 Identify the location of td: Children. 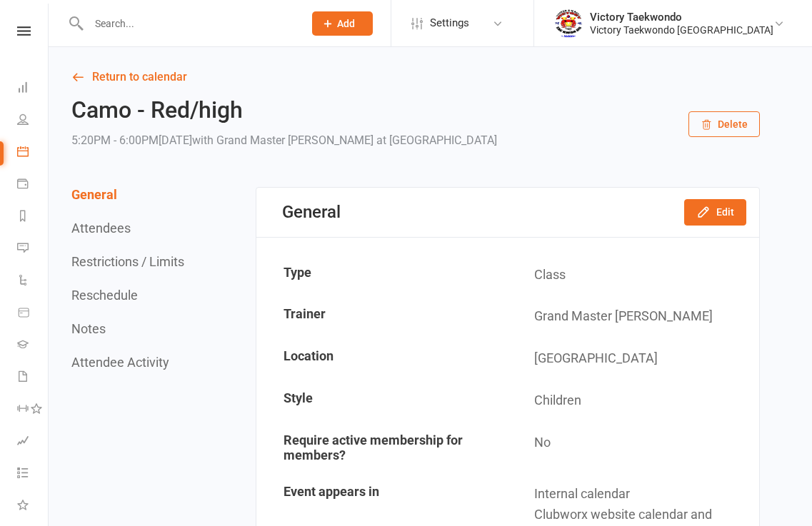
(633, 400).